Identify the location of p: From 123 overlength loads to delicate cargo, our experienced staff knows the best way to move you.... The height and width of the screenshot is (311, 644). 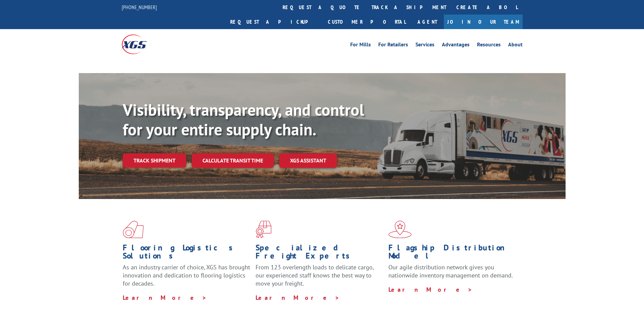
(320, 278).